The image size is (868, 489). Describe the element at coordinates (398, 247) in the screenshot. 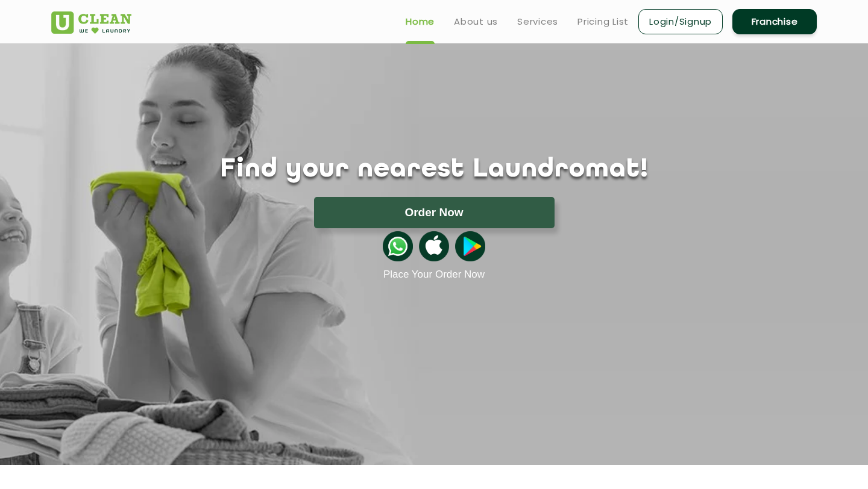

I see `img: whatsappicon.png` at that location.